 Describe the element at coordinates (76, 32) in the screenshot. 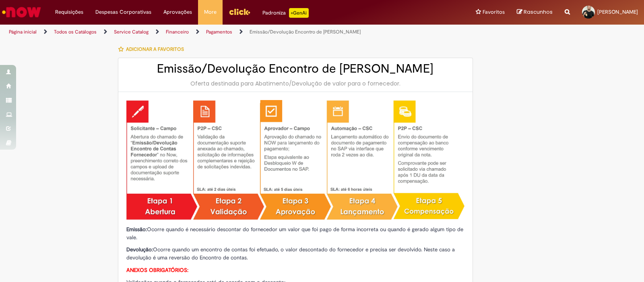

I see `a: Todos os Catálogos` at that location.